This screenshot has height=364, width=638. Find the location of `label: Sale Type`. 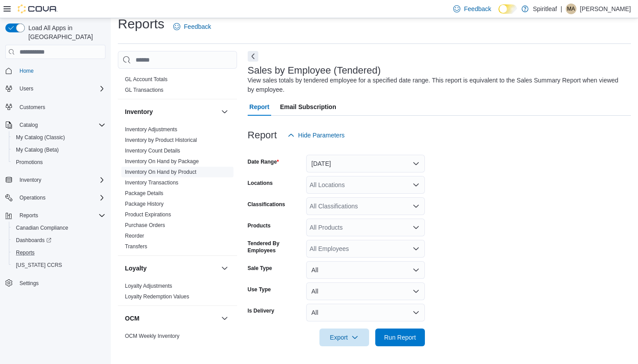

label: Sale Type is located at coordinates (260, 268).